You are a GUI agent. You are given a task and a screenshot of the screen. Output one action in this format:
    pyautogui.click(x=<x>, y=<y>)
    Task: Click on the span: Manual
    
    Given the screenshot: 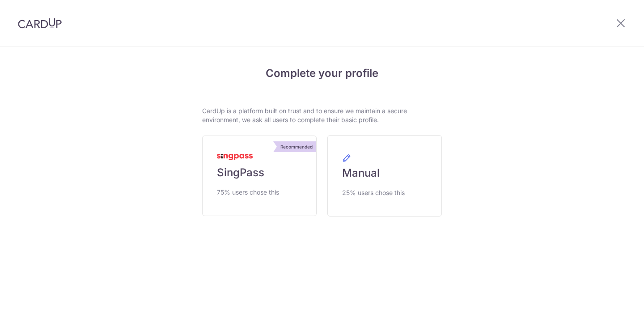 What is the action you would take?
    pyautogui.click(x=361, y=173)
    